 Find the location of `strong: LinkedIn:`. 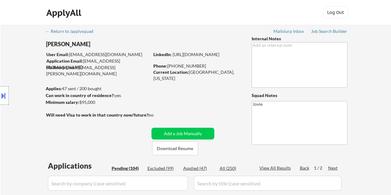

strong: LinkedIn: is located at coordinates (162, 54).